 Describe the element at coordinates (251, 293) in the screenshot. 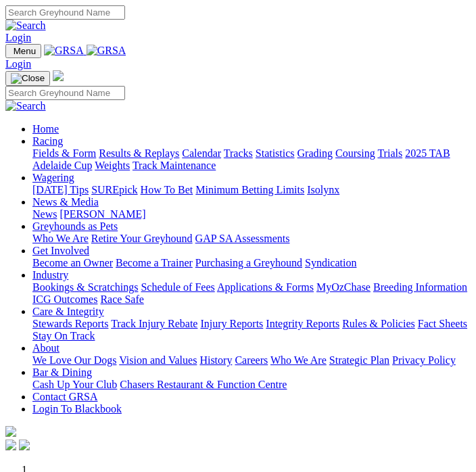

I see `div: Industry` at that location.